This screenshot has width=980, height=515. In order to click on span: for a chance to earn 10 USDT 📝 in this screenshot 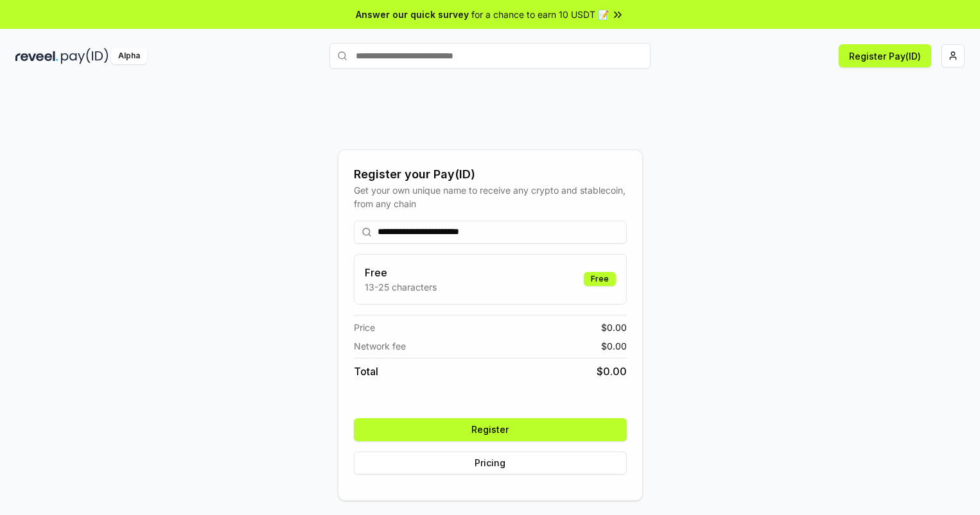, I will do `click(540, 14)`.